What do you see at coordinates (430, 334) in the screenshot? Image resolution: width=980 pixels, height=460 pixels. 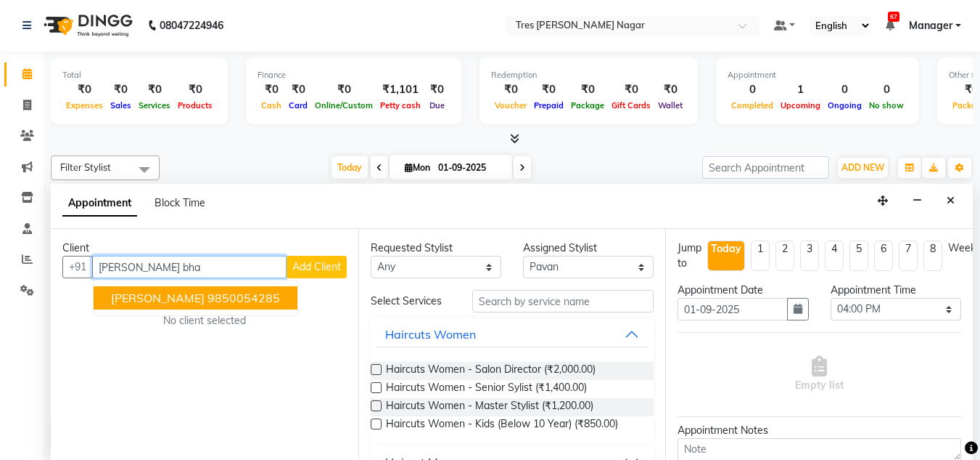 I see `div: Haircuts Women` at bounding box center [430, 334].